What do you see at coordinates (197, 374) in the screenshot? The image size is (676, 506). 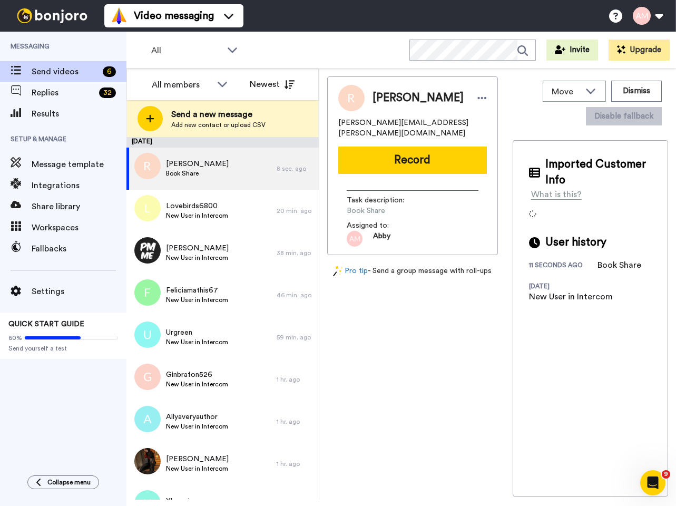 I see `span: Ginbrafon526` at bounding box center [197, 374].